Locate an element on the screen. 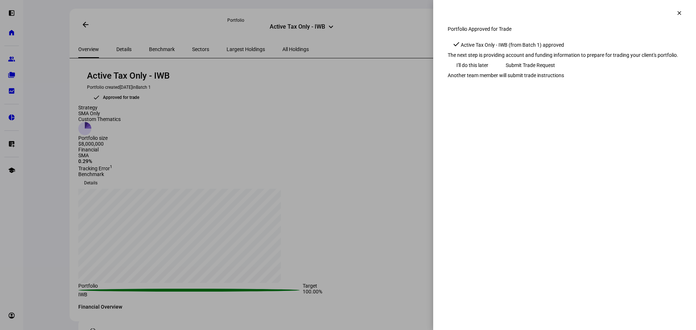 Image resolution: width=696 pixels, height=330 pixels. span: Submit Trade Request is located at coordinates (531, 65).